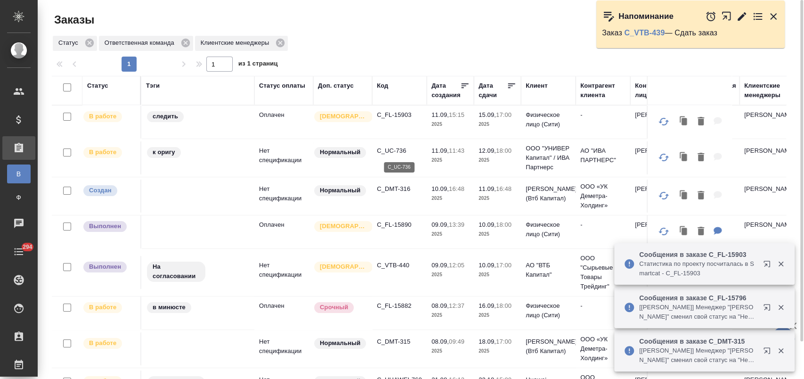 This screenshot has height=379, width=804. Describe the element at coordinates (336, 86) in the screenshot. I see `div: Доп. статус` at that location.